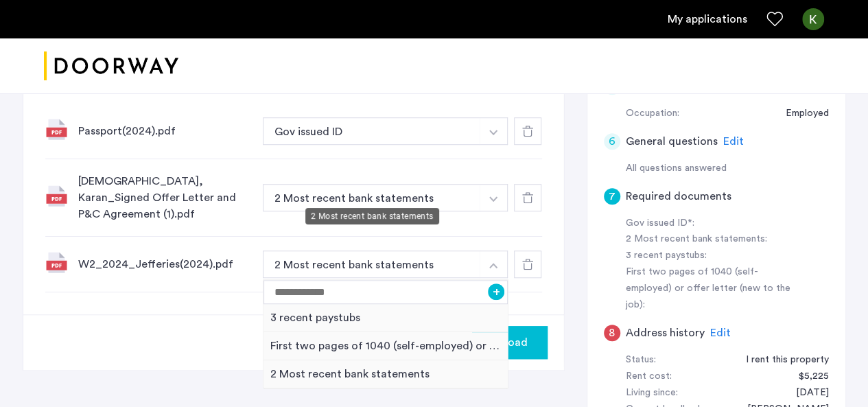 Image resolution: width=868 pixels, height=407 pixels. What do you see at coordinates (613, 141) in the screenshot?
I see `div: 6` at bounding box center [613, 141].